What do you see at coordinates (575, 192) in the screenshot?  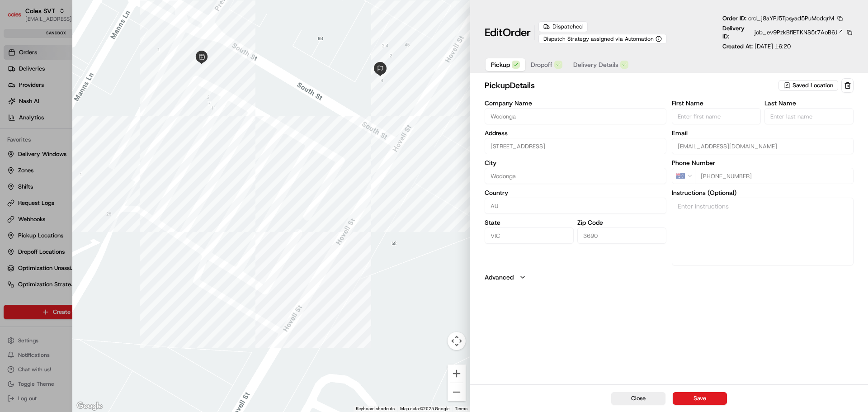 I see `label: Country` at bounding box center [575, 192].